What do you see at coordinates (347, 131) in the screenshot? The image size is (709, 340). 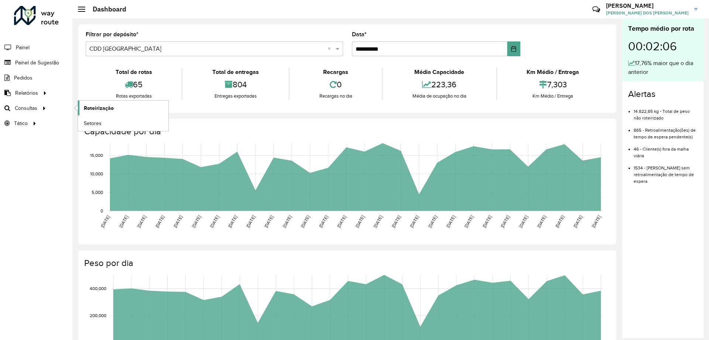 I see `h4: Capacidade por dia` at bounding box center [347, 131].